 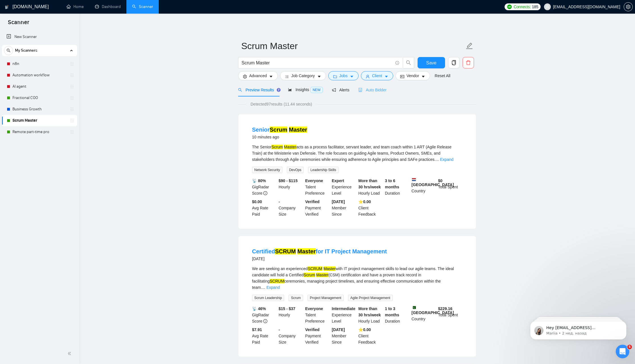 I want to click on span: notification, so click(x=334, y=90).